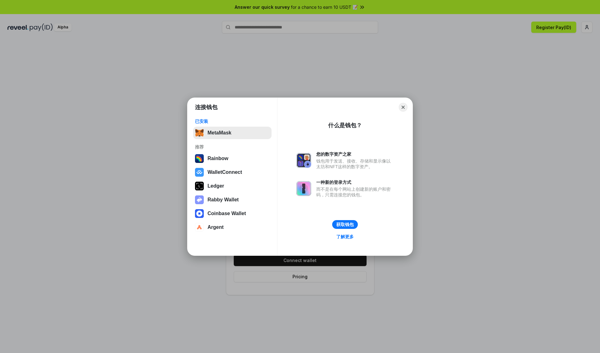 The width and height of the screenshot is (600, 353). Describe the element at coordinates (232, 200) in the screenshot. I see `button: Rabby Wallet` at that location.